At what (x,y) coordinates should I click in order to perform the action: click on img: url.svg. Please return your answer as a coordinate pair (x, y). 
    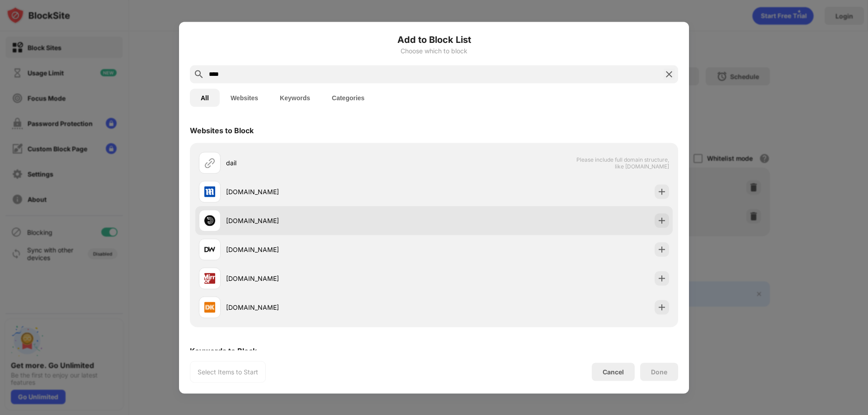
    Looking at the image, I should click on (210, 163).